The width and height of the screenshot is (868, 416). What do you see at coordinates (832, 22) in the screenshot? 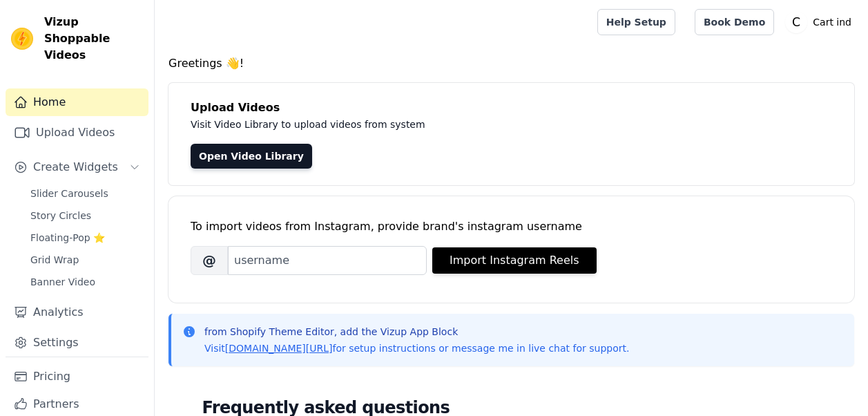
I see `p: Cart ind` at bounding box center [832, 22].